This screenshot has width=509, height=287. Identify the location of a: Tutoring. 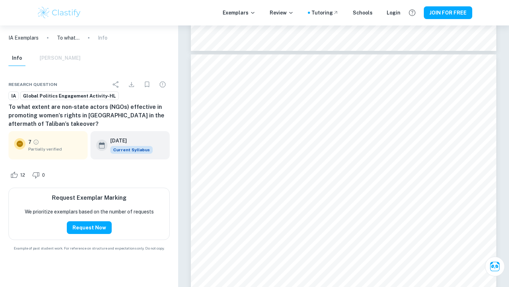
(325, 13).